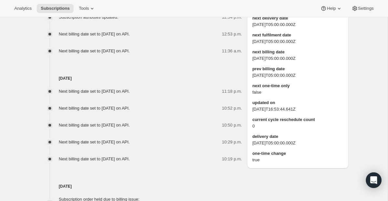 This screenshot has width=388, height=201. I want to click on span: Subscriptions, so click(55, 8).